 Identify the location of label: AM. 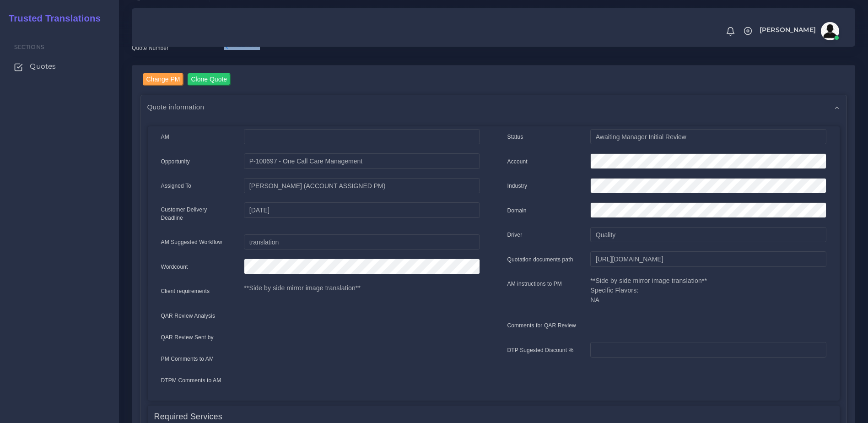
(165, 137).